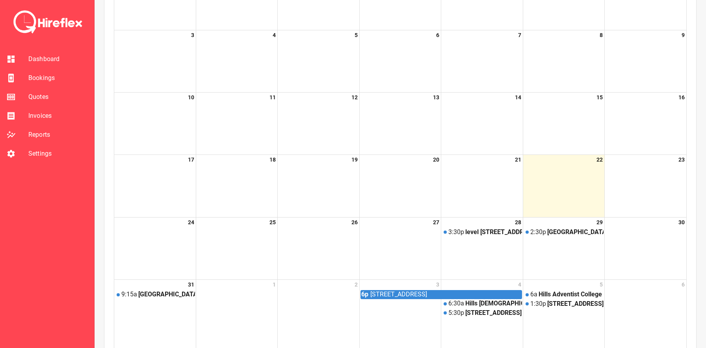 This screenshot has height=348, width=706. Describe the element at coordinates (191, 222) in the screenshot. I see `a: August 24, 2025` at that location.